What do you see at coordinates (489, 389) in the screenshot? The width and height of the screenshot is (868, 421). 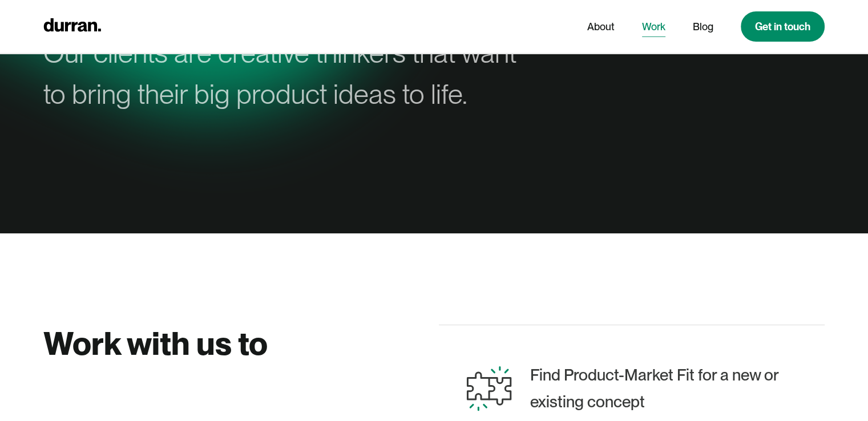 I see `img: Puzzle illustration` at bounding box center [489, 389].